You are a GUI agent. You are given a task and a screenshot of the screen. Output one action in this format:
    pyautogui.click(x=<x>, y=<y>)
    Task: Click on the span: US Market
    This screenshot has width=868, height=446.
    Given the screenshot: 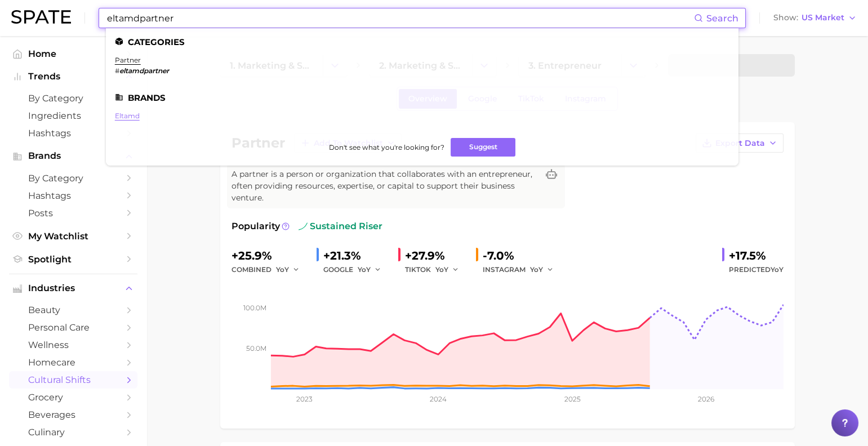 What is the action you would take?
    pyautogui.click(x=823, y=17)
    